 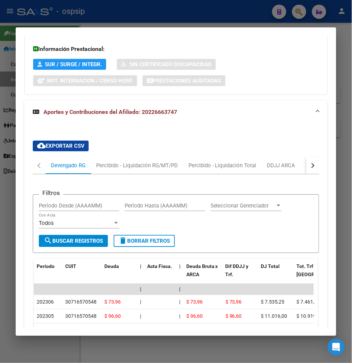 What do you see at coordinates (82, 274) in the screenshot?
I see `datatable-header-cell: CUIT` at bounding box center [82, 274].